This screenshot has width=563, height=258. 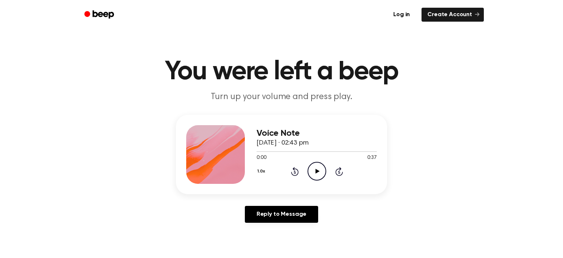 I want to click on span: 0:00, so click(x=261, y=158).